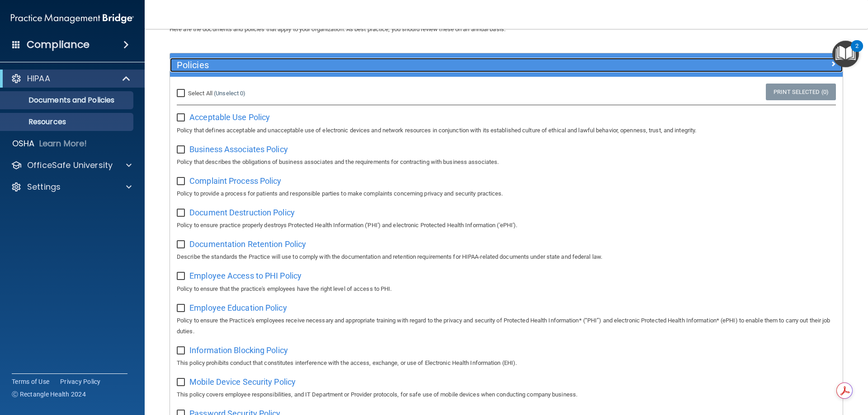  Describe the element at coordinates (422, 65) in the screenshot. I see `h5: Policies` at that location.